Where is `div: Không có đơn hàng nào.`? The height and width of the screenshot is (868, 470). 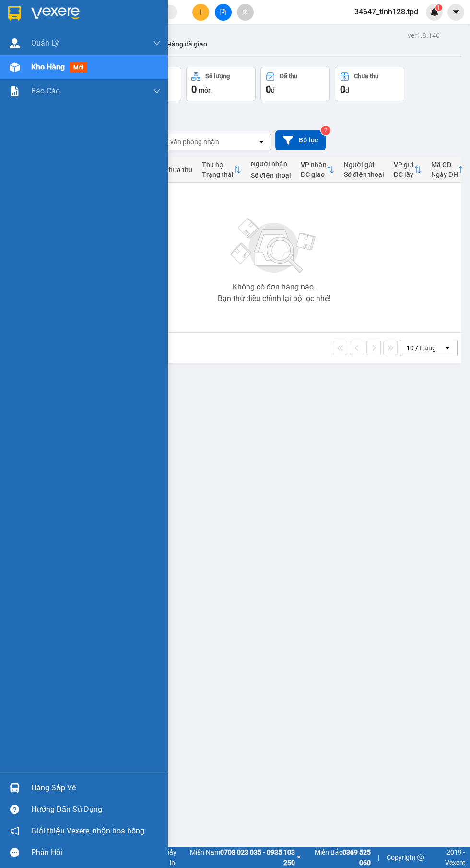 div: Không có đơn hàng nào. is located at coordinates (274, 287).